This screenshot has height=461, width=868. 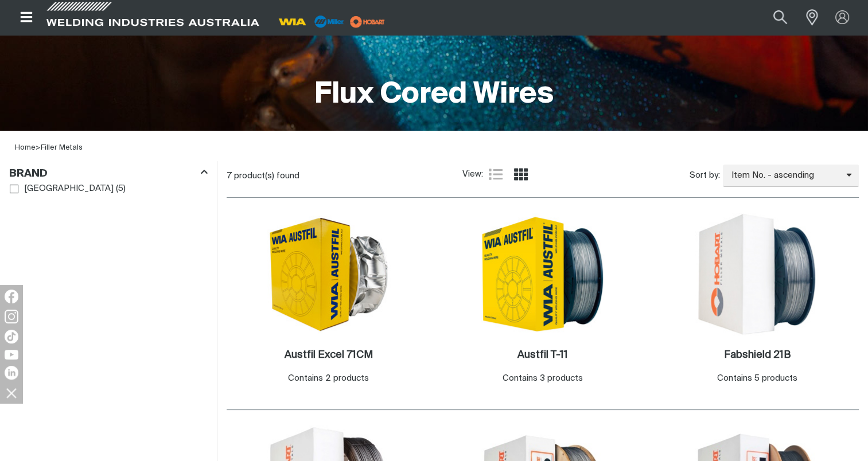 What do you see at coordinates (542, 176) in the screenshot?
I see `section: Product list controls` at bounding box center [542, 176].